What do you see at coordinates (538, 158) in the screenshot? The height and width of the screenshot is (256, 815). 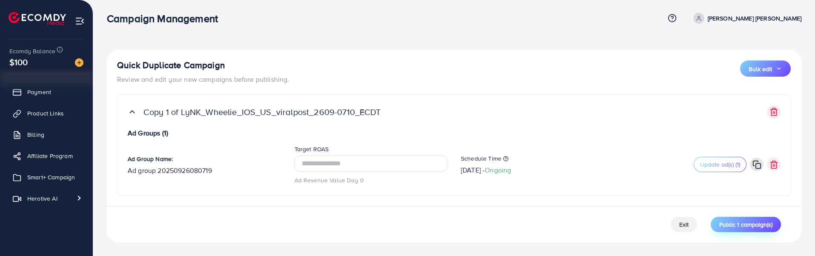 I see `label: Schedule Time` at bounding box center [538, 158].